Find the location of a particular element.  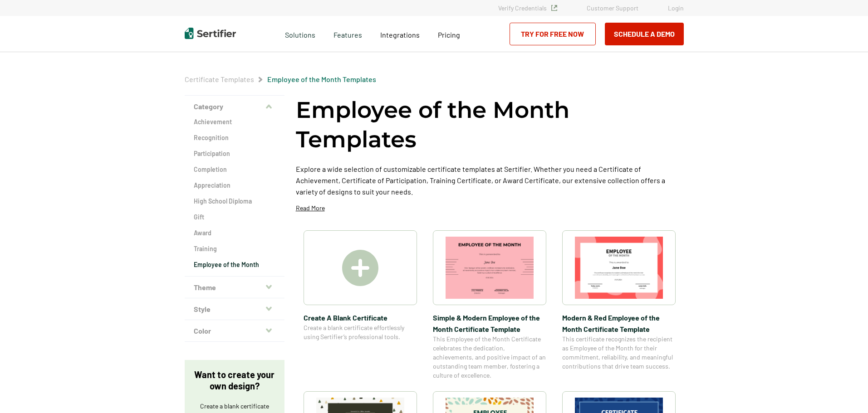

a: Employee of the Month is located at coordinates (235, 265).